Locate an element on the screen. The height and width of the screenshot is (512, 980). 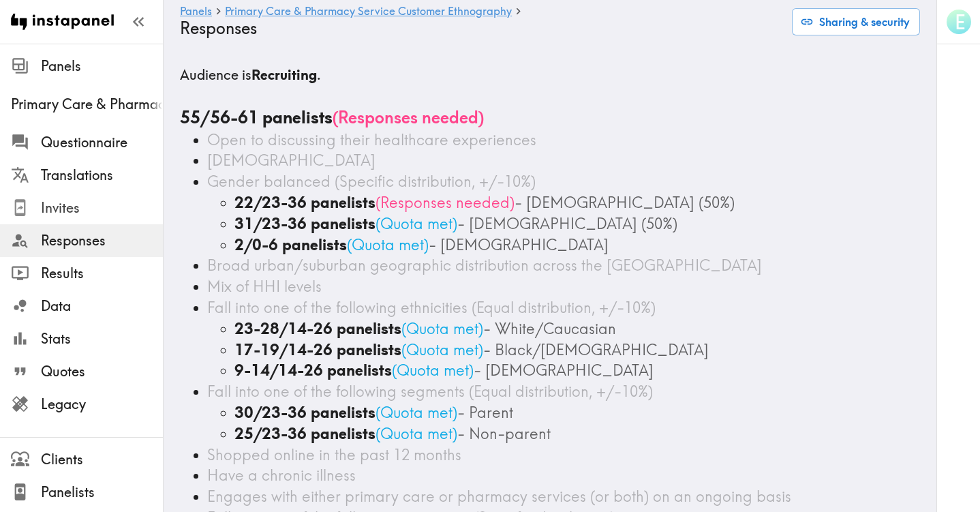
span: - Non-parent is located at coordinates (503, 433).